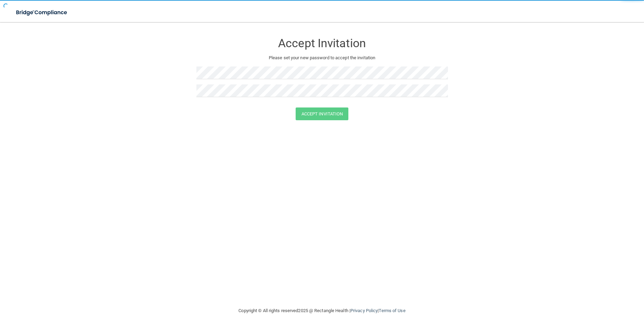  I want to click on button: Accept Invitation, so click(322, 114).